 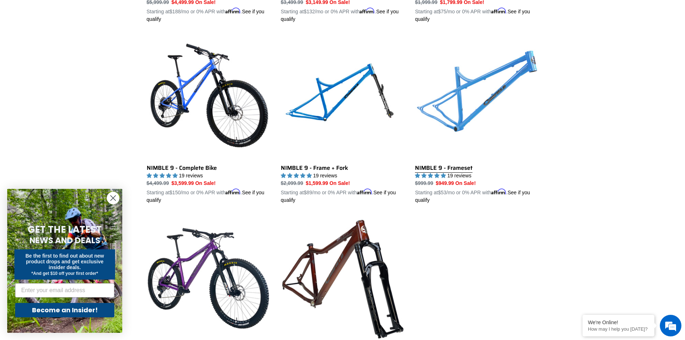 I want to click on input: Enter your email address, so click(x=65, y=290).